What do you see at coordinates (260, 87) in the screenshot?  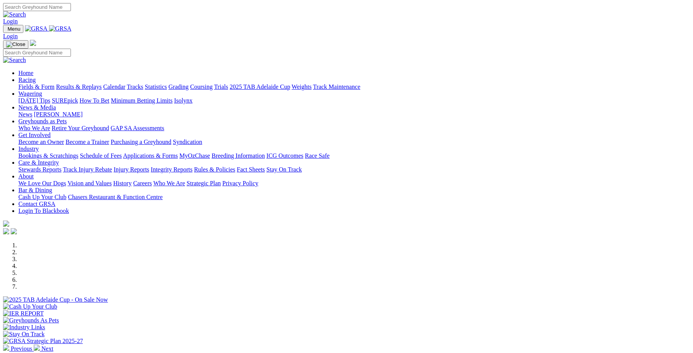 I see `a: 2025 TAB Adelaide Cup` at bounding box center [260, 87].